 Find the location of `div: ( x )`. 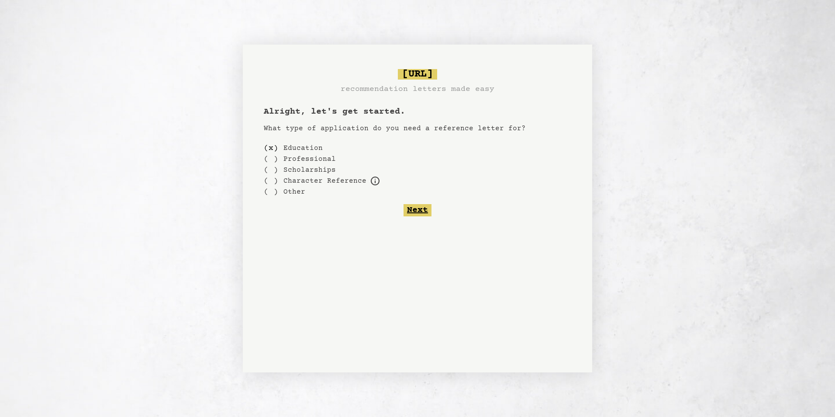

div: ( x ) is located at coordinates (271, 148).